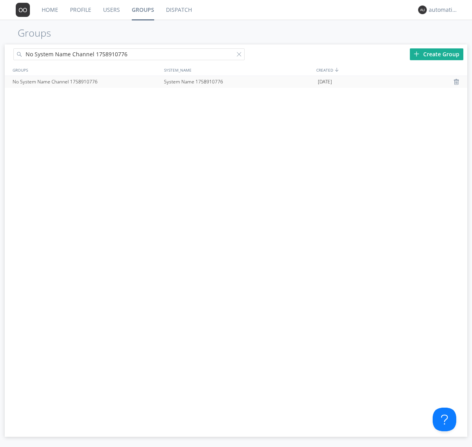  I want to click on img: plus.svg, so click(417, 54).